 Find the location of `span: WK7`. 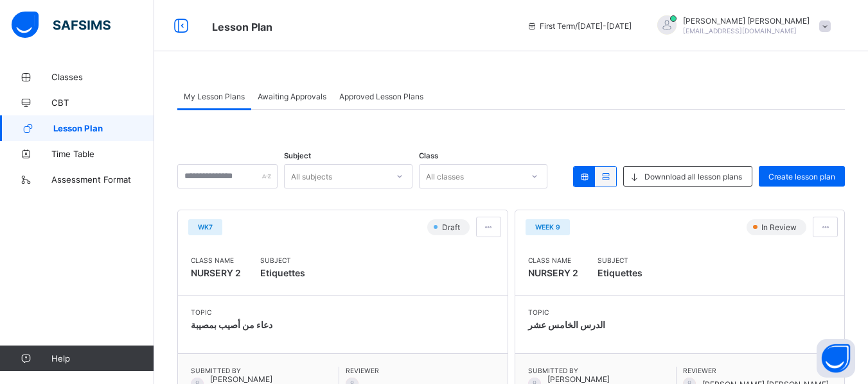

span: WK7 is located at coordinates (204, 227).